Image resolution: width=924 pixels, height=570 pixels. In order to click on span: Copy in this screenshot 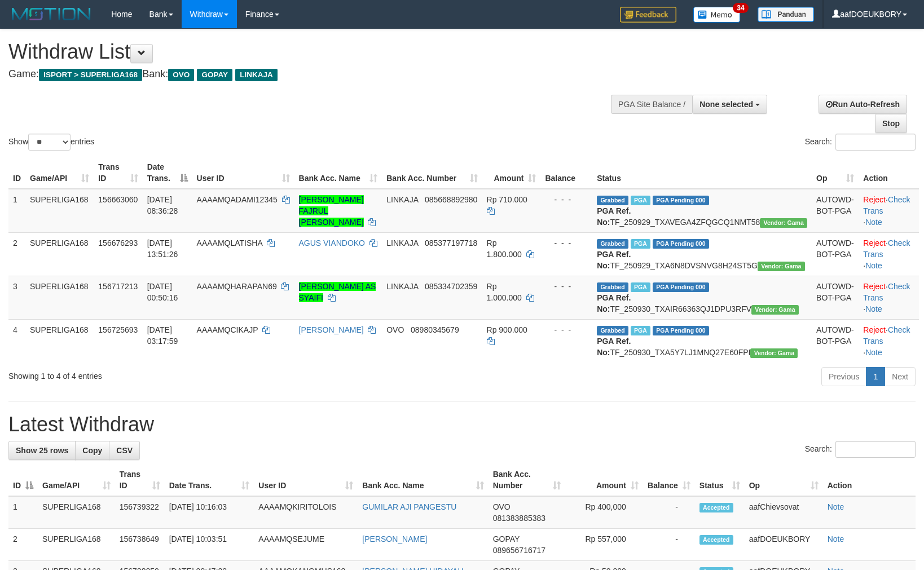, I will do `click(92, 450)`.